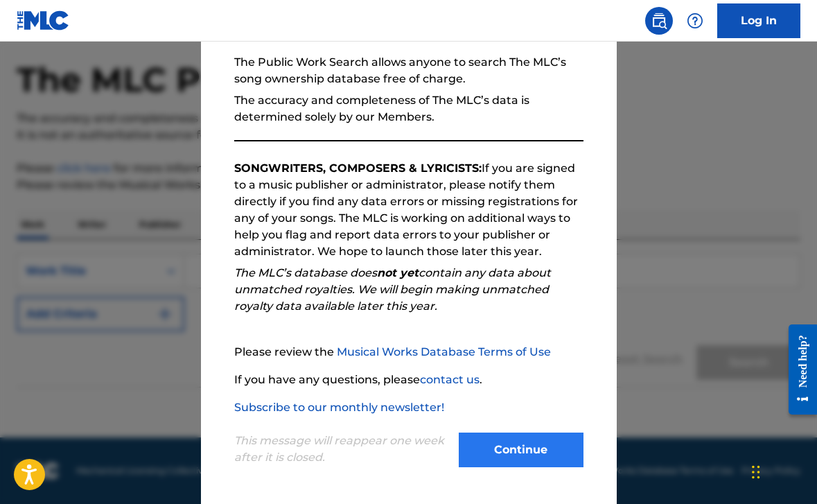  What do you see at coordinates (756, 472) in the screenshot?
I see `div: Drag` at bounding box center [756, 472].